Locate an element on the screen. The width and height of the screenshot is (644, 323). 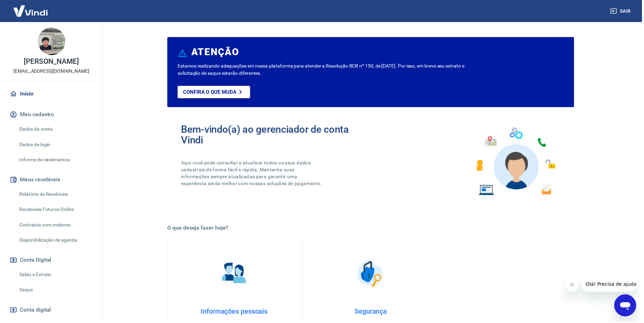
a: Conta digital is located at coordinates (51, 310).